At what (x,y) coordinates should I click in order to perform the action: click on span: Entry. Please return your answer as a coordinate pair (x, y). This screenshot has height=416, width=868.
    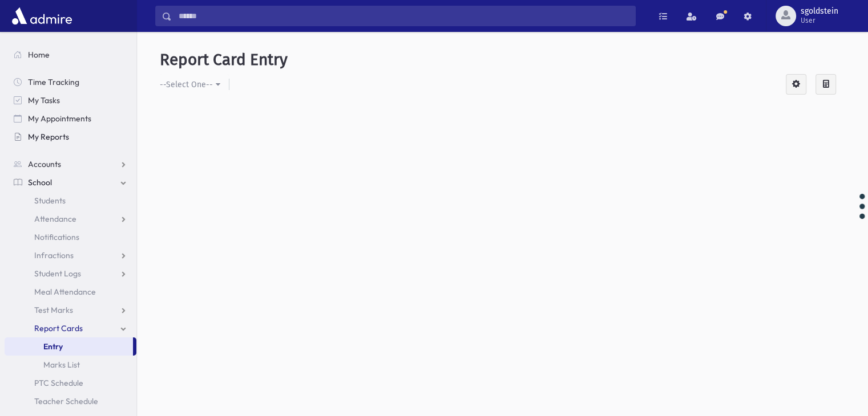
    Looking at the image, I should click on (53, 347).